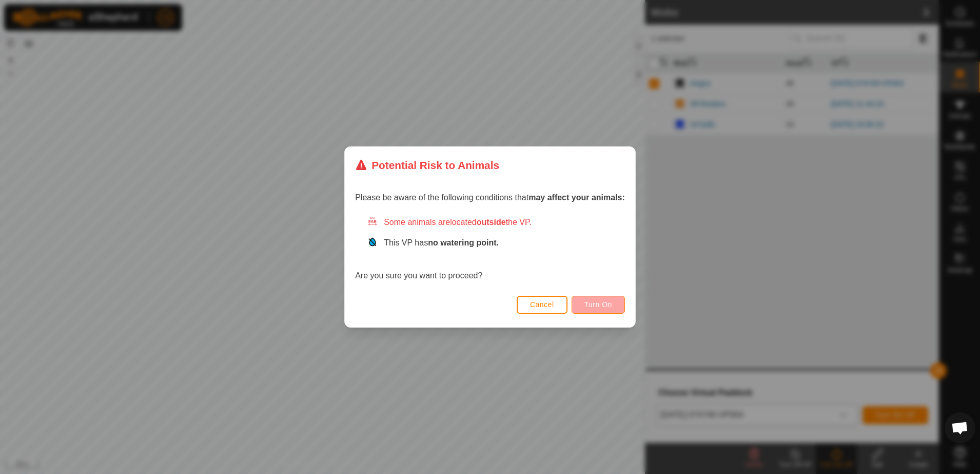 This screenshot has width=980, height=474. What do you see at coordinates (442, 242) in the screenshot?
I see `span: This VP has` at bounding box center [442, 242].